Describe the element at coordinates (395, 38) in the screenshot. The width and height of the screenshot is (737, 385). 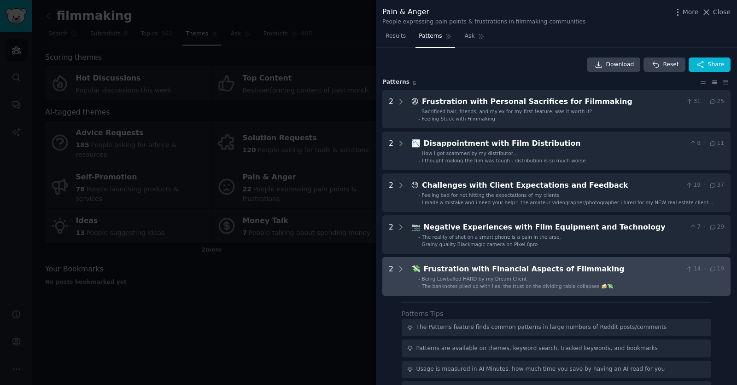
I see `a: Results` at that location.